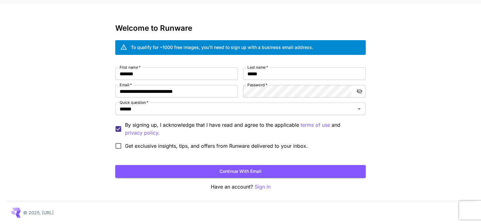 The height and width of the screenshot is (224, 481). What do you see at coordinates (126, 85) in the screenshot?
I see `label: Email` at bounding box center [126, 85].